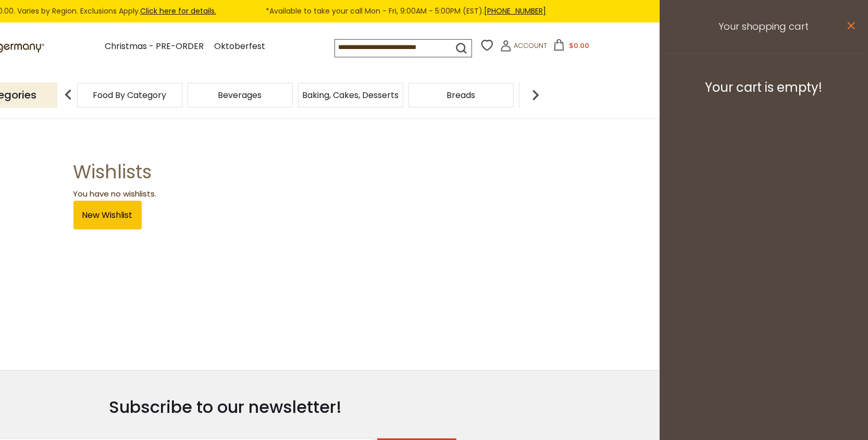 The width and height of the screenshot is (868, 440). What do you see at coordinates (108, 214) in the screenshot?
I see `a: New Wishlist` at bounding box center [108, 214].